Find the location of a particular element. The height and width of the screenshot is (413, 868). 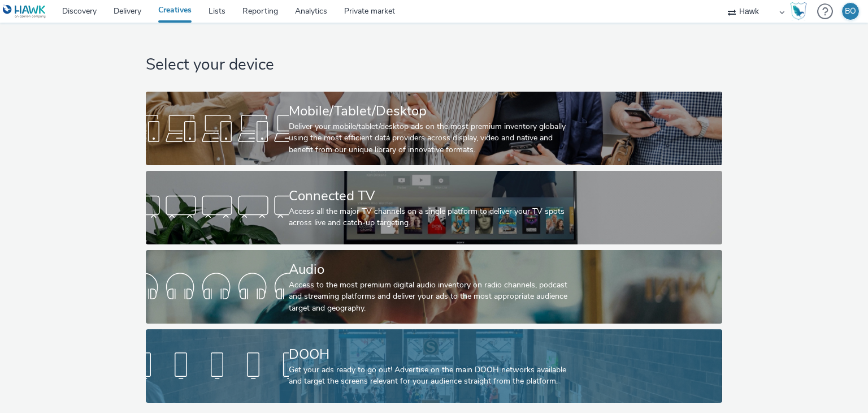

div: Access to the most premium digital audio inventory on radio channels, podcast and streaming platf... is located at coordinates (432, 297).